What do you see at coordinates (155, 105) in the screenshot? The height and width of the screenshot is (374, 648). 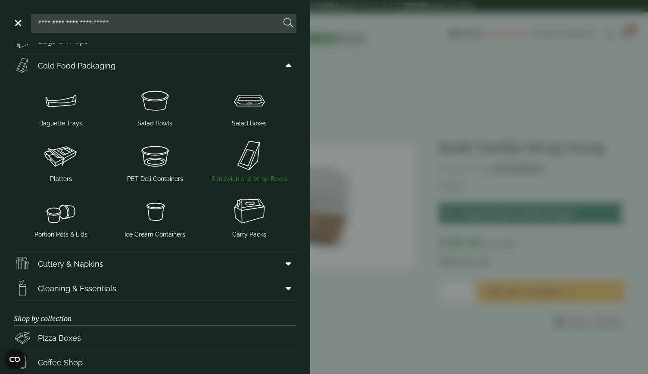 I see `a: Salad Bowls` at bounding box center [155, 105].